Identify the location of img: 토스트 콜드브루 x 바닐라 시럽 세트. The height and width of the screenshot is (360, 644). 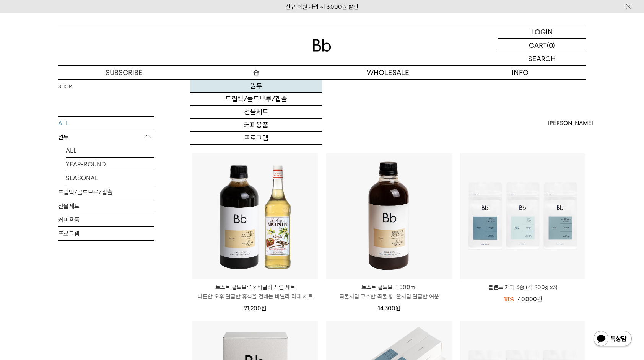
(255, 216).